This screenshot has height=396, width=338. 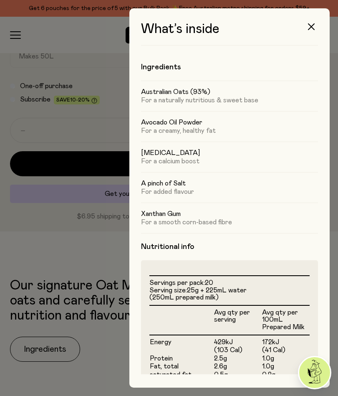 I want to click on h5: A pinch of Salt, so click(x=230, y=183).